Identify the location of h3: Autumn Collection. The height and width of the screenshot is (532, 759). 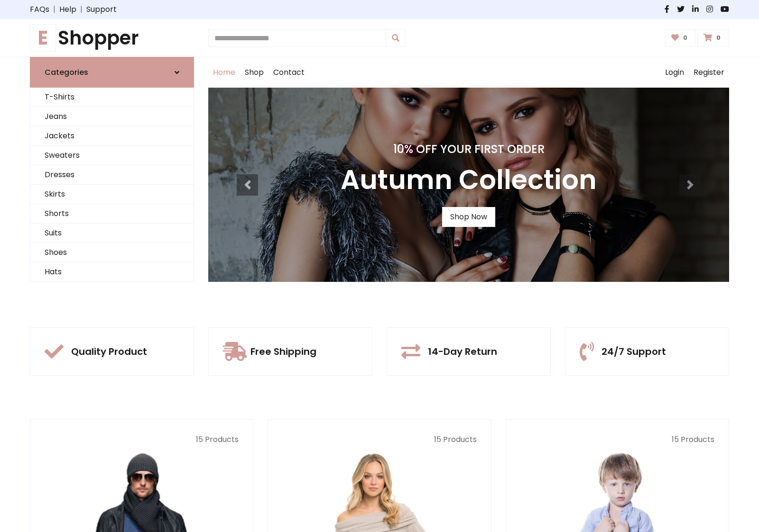
(469, 180).